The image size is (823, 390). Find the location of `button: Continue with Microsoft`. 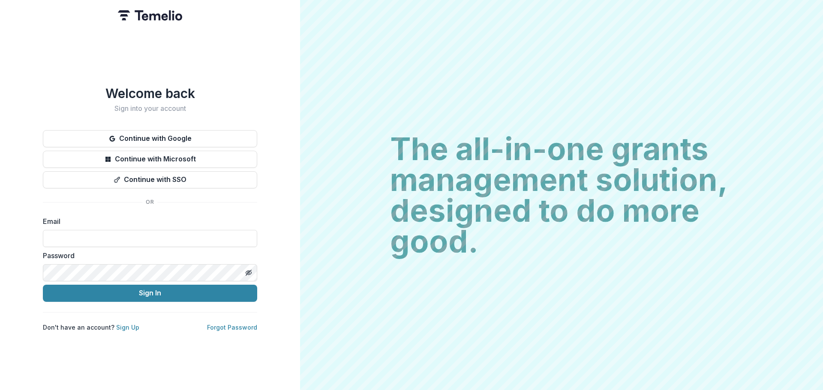

button: Continue with Microsoft is located at coordinates (150, 159).